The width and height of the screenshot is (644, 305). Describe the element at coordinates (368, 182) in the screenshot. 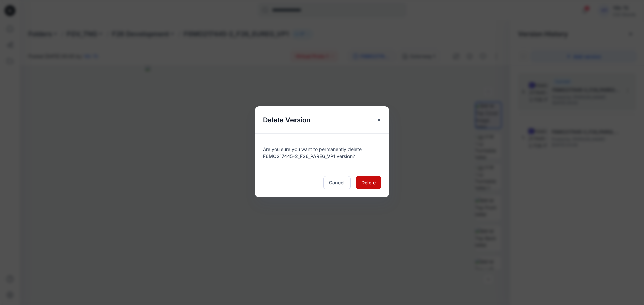

I see `span: Delete` at that location.